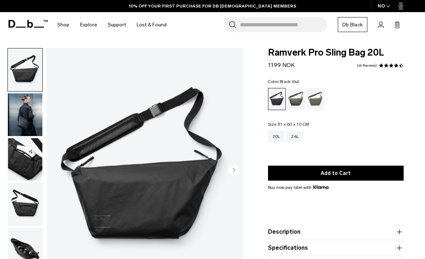 The width and height of the screenshot is (425, 259). Describe the element at coordinates (295, 136) in the screenshot. I see `a: 24L` at that location.